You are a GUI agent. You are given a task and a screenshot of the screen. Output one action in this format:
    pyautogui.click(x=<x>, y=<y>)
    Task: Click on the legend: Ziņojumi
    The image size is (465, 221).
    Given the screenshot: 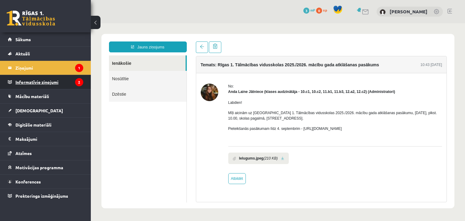 What is the action you would take?
    pyautogui.click(x=49, y=68)
    